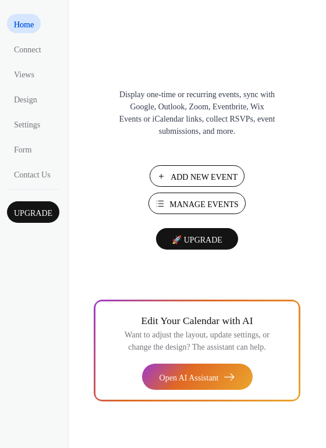  I want to click on span: Edit Your Calendar with AI, so click(197, 321).